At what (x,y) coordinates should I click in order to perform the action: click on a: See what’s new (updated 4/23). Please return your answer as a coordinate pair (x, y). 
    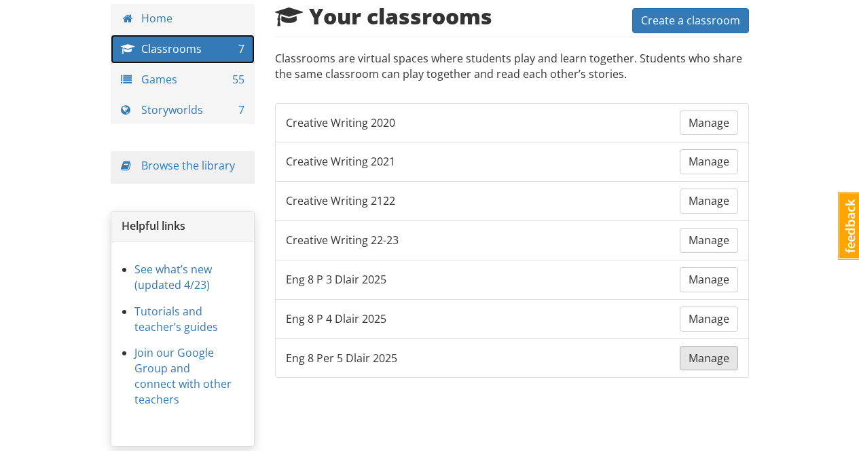
    Looking at the image, I should click on (173, 277).